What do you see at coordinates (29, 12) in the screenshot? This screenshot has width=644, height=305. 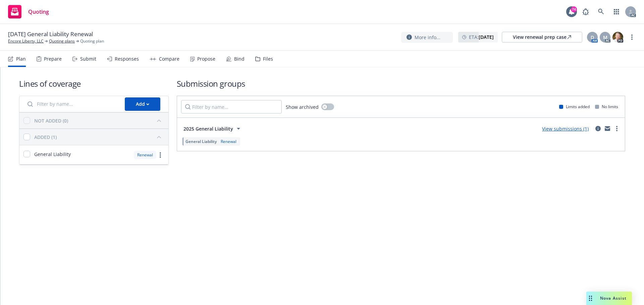 I see `a: Quoting` at bounding box center [29, 12].